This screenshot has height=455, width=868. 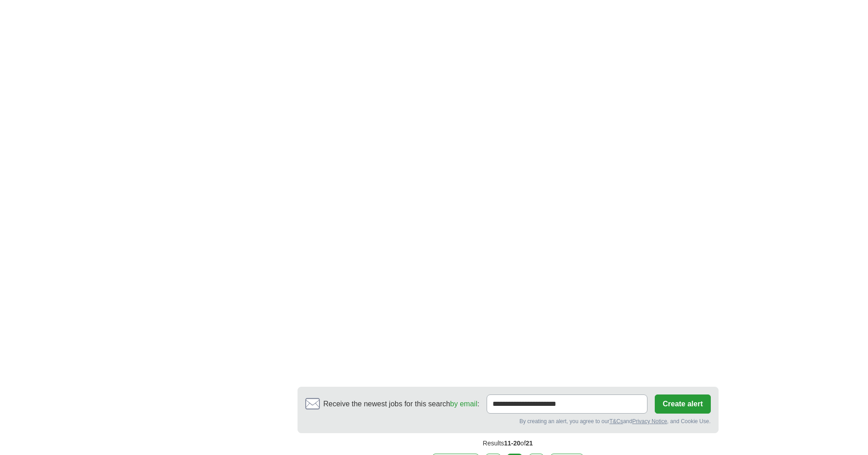 What do you see at coordinates (401, 405) in the screenshot?
I see `span: Receive the newest jobs for this search :` at bounding box center [401, 405].